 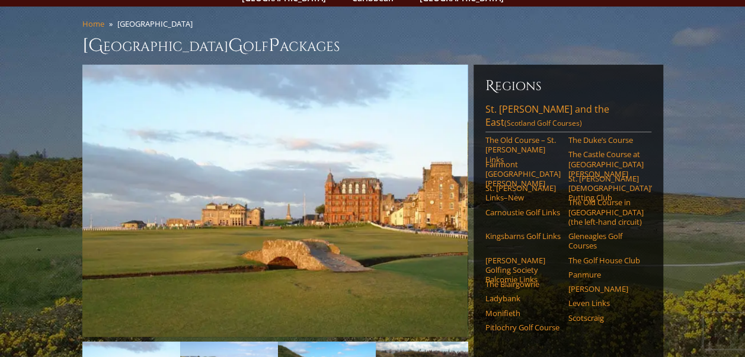 What do you see at coordinates (523, 212) in the screenshot?
I see `a: Carnoustie Golf Links` at bounding box center [523, 212].